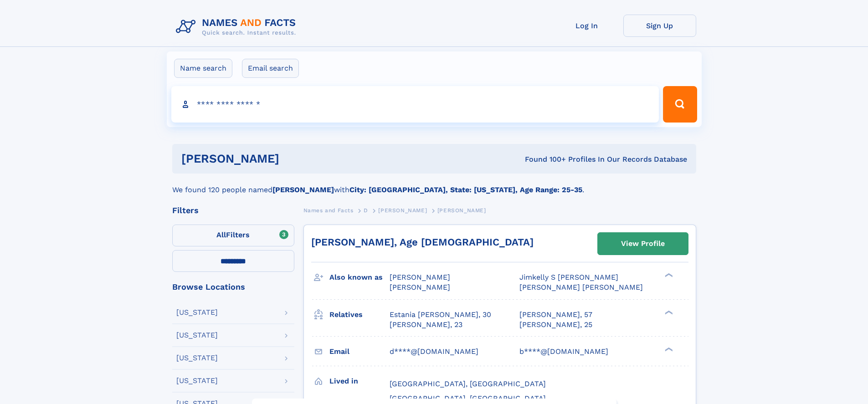  What do you see at coordinates (366, 210) in the screenshot?
I see `a: D` at bounding box center [366, 210].